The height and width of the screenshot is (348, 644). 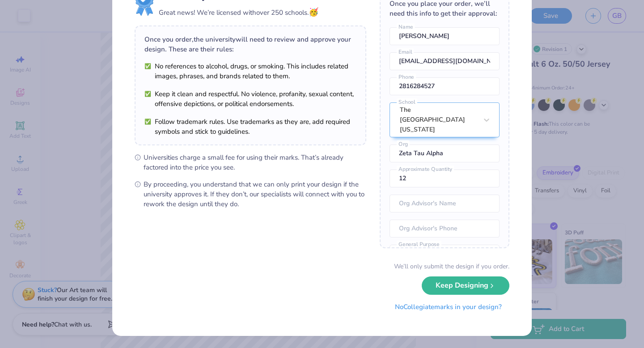 I want to click on div: Once you order, the university will need to review and approve your design. These are their rules:, so click(x=251, y=44).